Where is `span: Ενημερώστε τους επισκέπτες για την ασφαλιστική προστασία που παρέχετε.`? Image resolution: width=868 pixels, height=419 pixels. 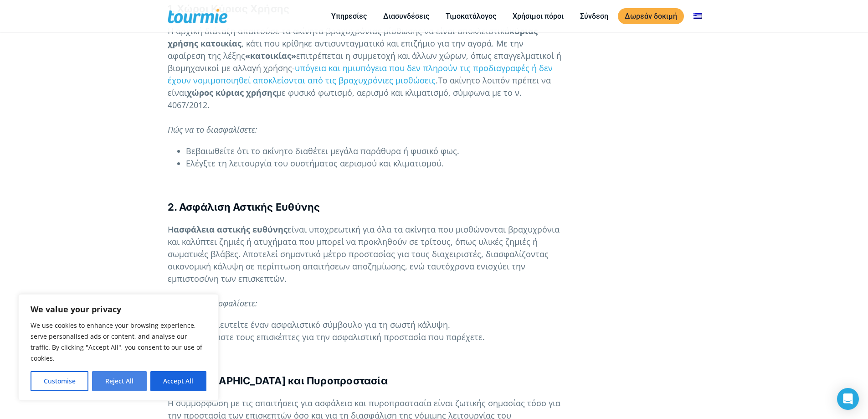 span: Ενημερώστε τους επισκέπτες για την ασφαλιστική προστασία που παρέχετε. is located at coordinates (336, 337).